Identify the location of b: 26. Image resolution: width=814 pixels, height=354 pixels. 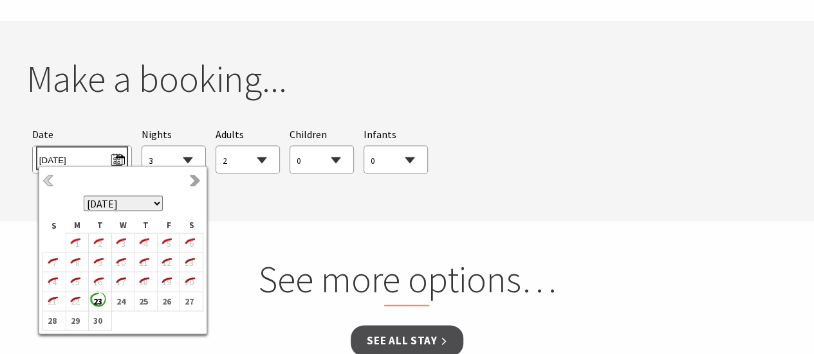
(166, 301).